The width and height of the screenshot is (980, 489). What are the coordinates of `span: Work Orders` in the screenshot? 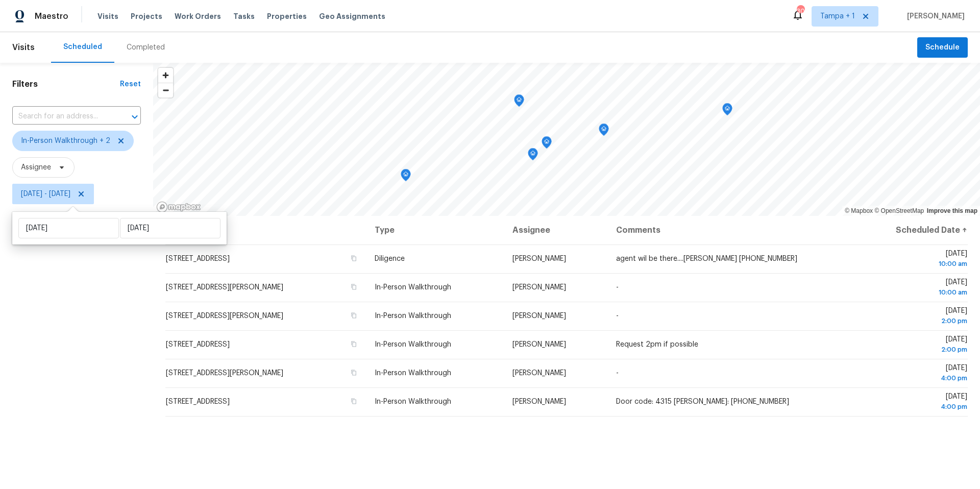 It's located at (197, 16).